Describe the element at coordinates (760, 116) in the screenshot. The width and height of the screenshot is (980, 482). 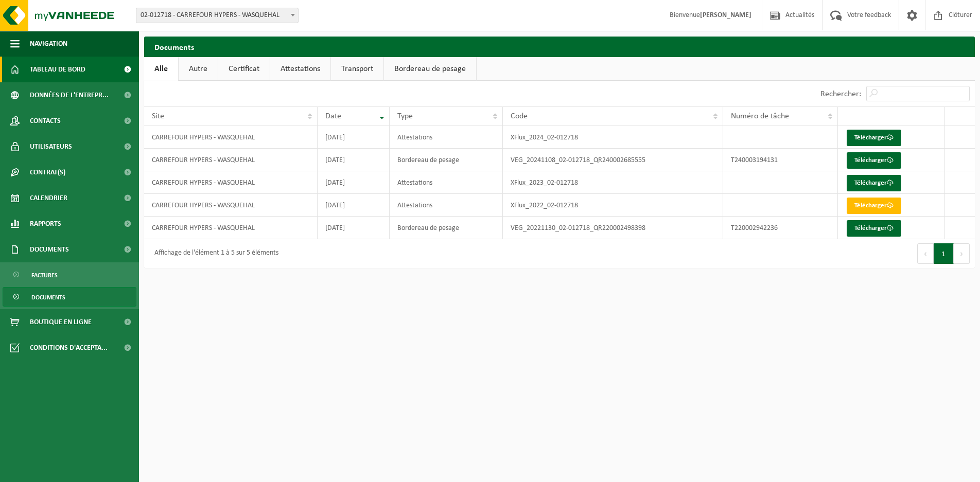
I see `span: Numéro de tâche` at that location.